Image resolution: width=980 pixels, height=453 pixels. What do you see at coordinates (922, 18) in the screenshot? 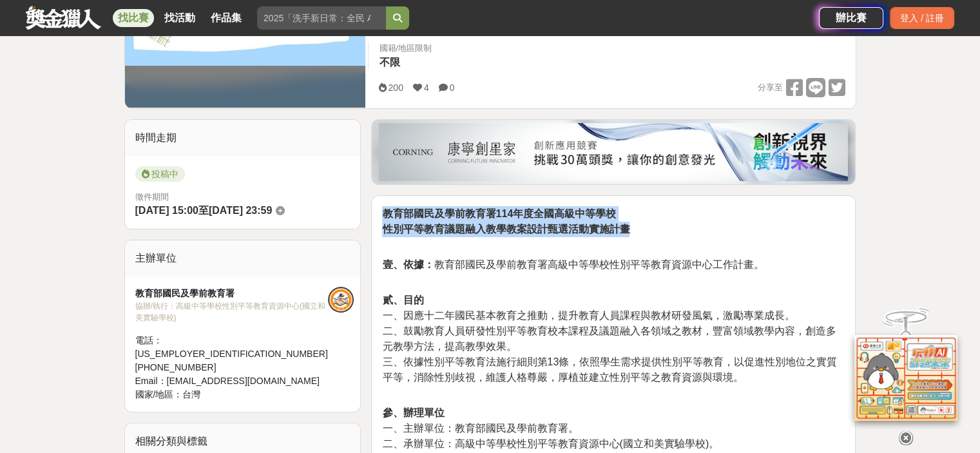
I see `div: 登入 / 註冊` at bounding box center [922, 18].